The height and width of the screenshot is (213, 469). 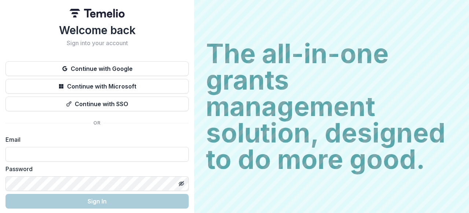 I want to click on button: Continue with Microsoft, so click(x=97, y=86).